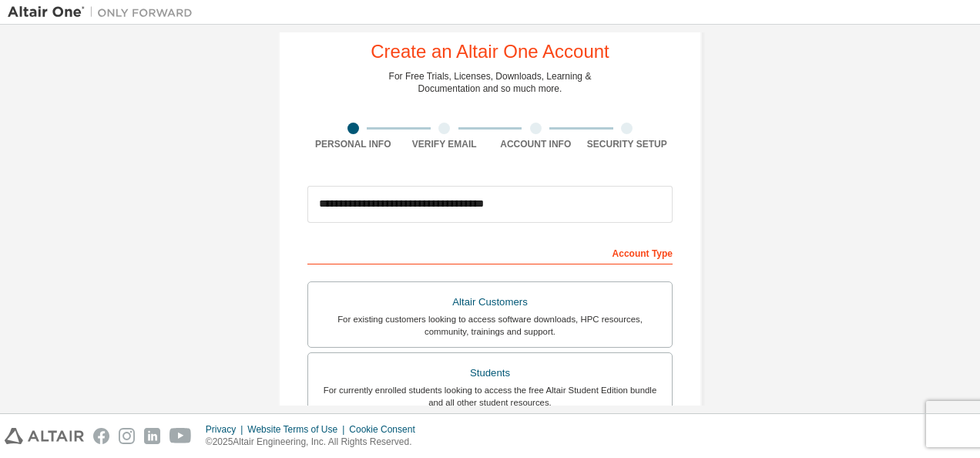 The image size is (980, 458). Describe the element at coordinates (44, 436) in the screenshot. I see `img: altair_logo.svg` at that location.